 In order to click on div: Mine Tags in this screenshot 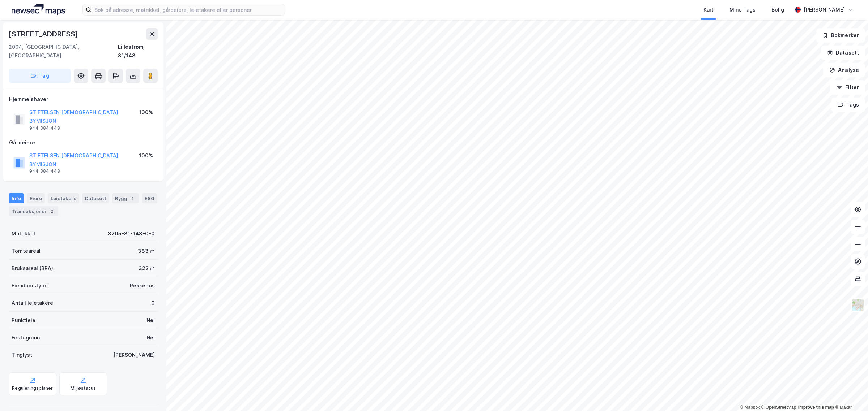, I will do `click(742, 10)`.